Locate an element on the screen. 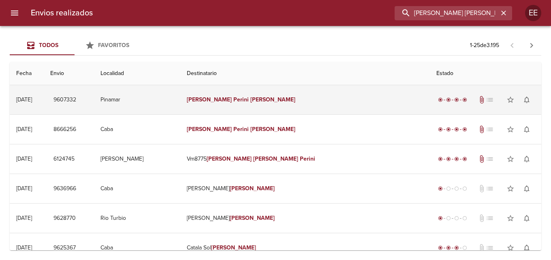 Image resolution: width=551 pixels, height=260 pixels. button: menu is located at coordinates (15, 13).